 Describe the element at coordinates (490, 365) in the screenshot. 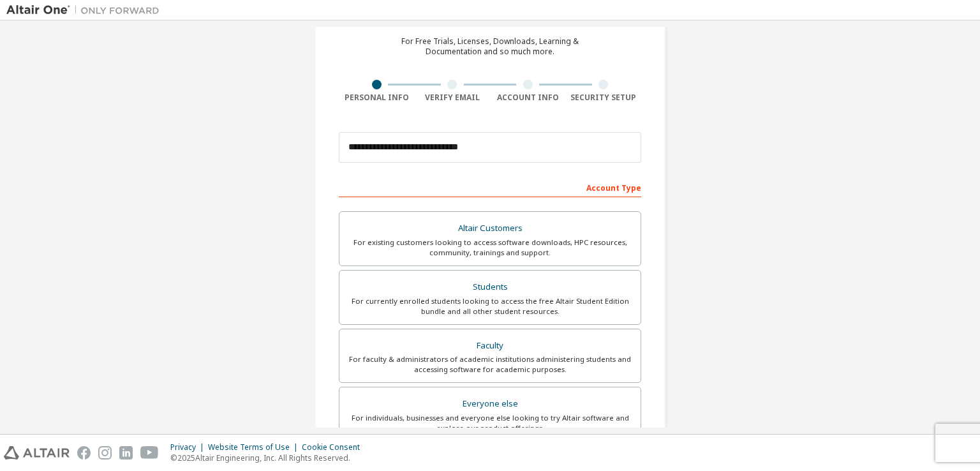

I see `div: For faculty & administrators of academic institutions administering students and accessing softwa...` at that location.